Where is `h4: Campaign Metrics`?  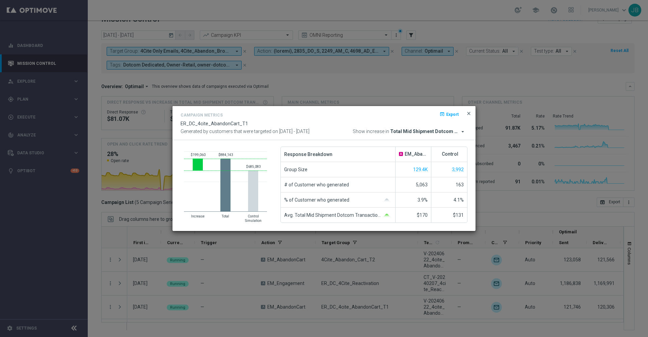
h4: Campaign Metrics is located at coordinates (201, 115).